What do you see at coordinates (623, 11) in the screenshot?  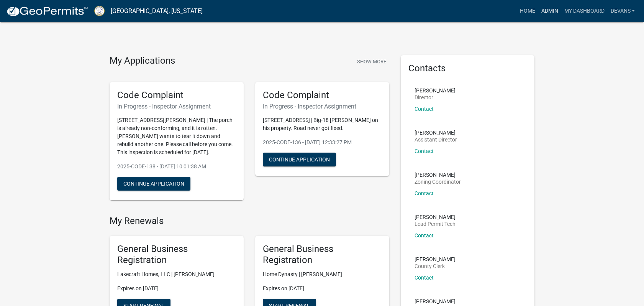 I see `a: devans` at bounding box center [623, 11].